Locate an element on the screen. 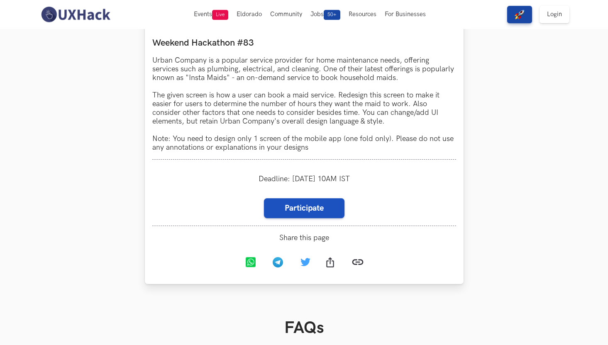  a: Share is located at coordinates (332, 264).